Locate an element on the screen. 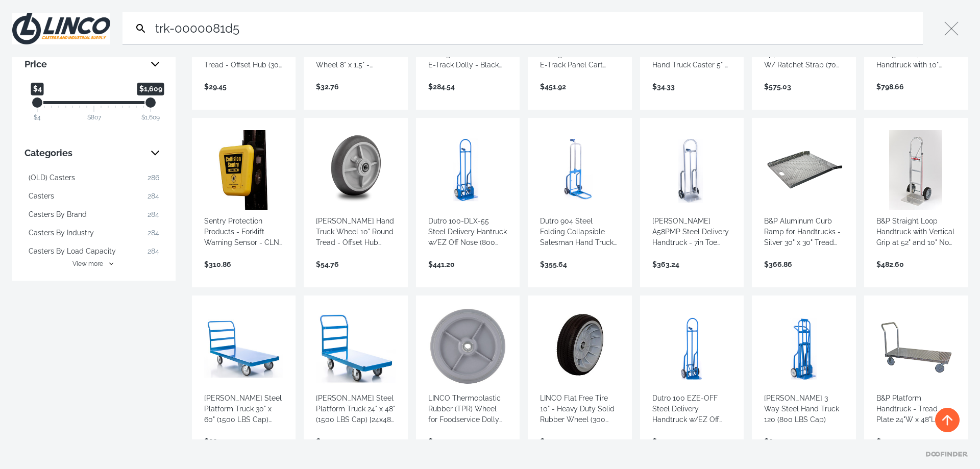 The height and width of the screenshot is (469, 980). button: Casters By Brand 284 is located at coordinates (94, 214).